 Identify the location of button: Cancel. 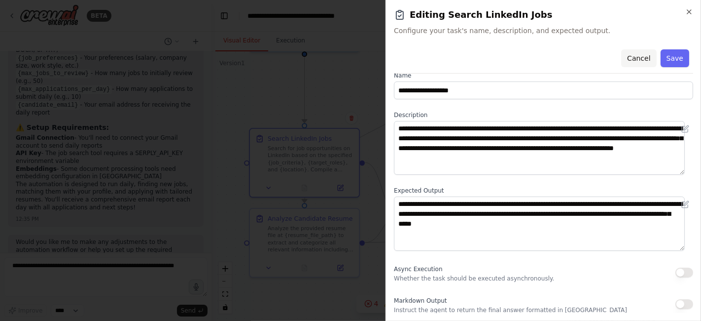
(639, 58).